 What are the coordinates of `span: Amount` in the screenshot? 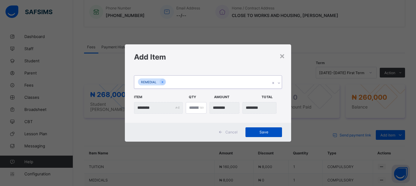 It's located at (236, 97).